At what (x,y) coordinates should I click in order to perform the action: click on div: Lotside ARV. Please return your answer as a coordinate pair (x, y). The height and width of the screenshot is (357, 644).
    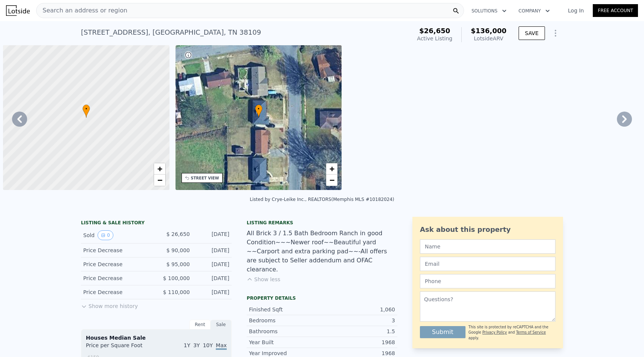
    Looking at the image, I should click on (488, 38).